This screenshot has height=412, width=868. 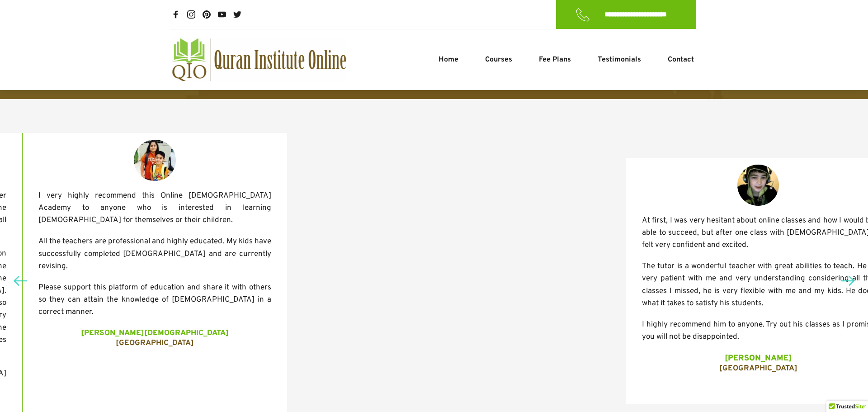 What do you see at coordinates (758, 185) in the screenshot?
I see `img: SammySaleem` at bounding box center [758, 185].